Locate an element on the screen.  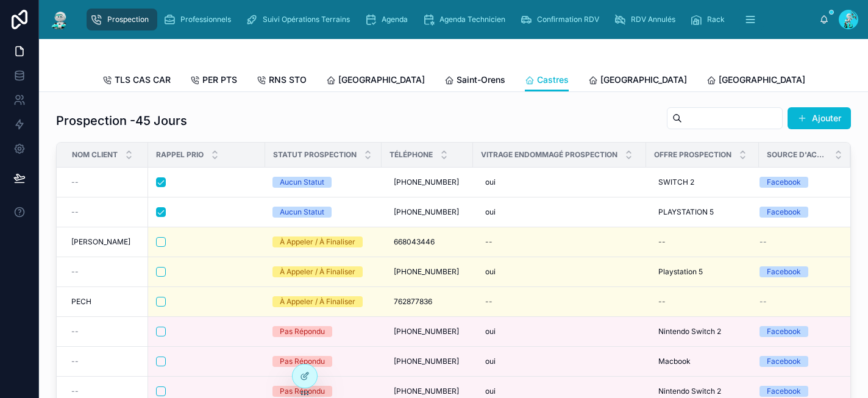
button: Ajouter is located at coordinates (819, 118).